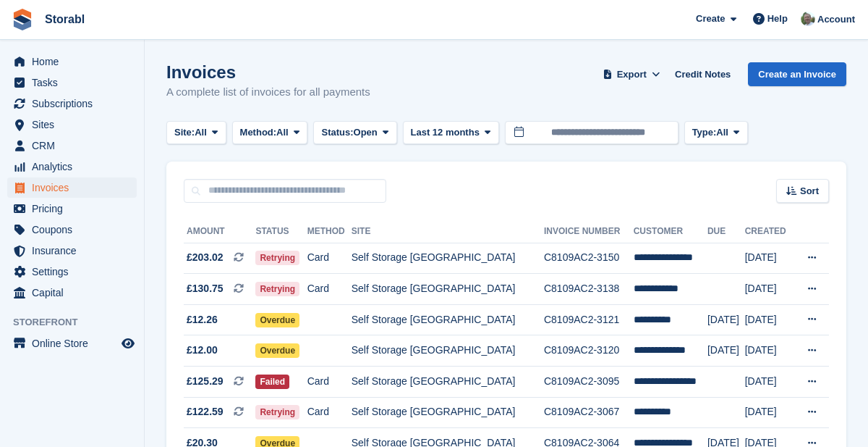 The image size is (868, 447). I want to click on span: Coupons, so click(76, 230).